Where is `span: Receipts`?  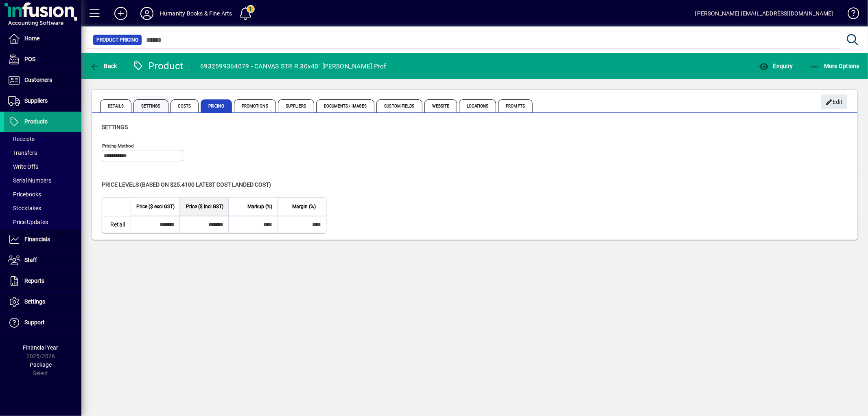
span: Receipts is located at coordinates (21, 139).